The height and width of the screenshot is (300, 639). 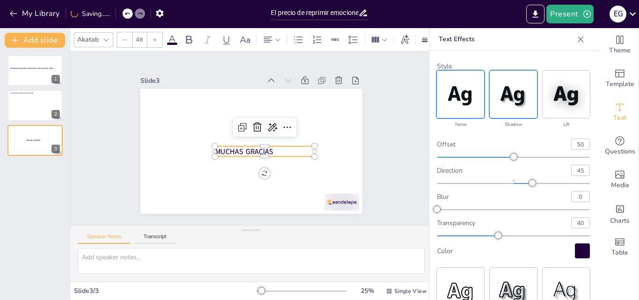 What do you see at coordinates (619, 45) in the screenshot?
I see `div: Change the overall theme` at bounding box center [619, 45].